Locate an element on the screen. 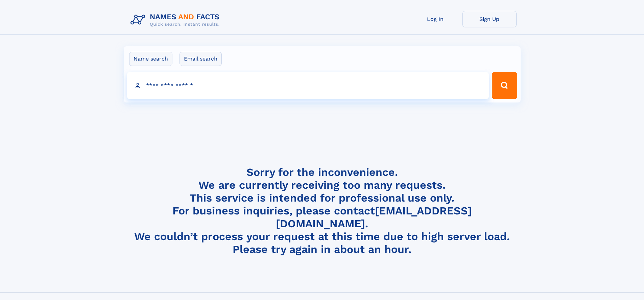  a: Log In is located at coordinates (435, 19).